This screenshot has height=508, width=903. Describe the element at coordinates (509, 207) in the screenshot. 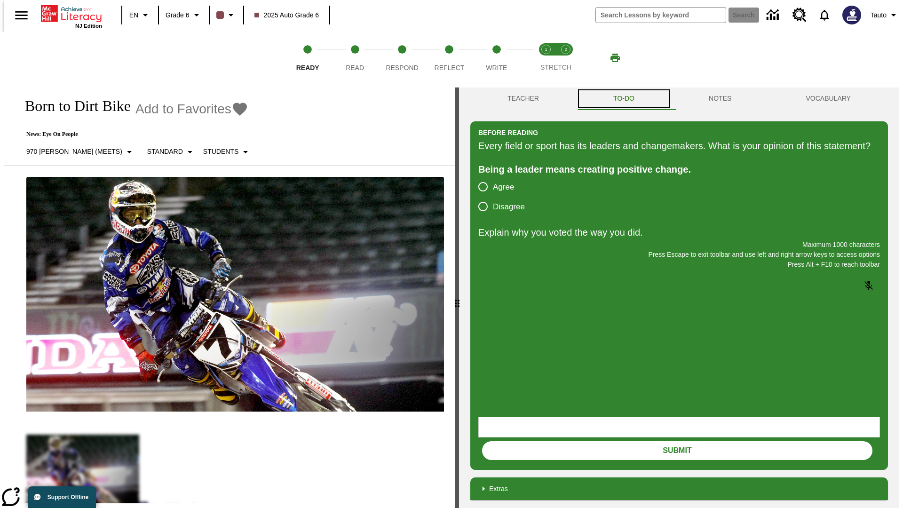

I see `span: Disagree` at that location.